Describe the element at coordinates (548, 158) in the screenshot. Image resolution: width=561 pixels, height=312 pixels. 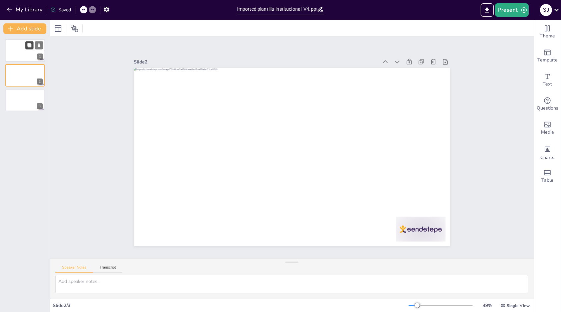
I see `span: Charts` at that location.